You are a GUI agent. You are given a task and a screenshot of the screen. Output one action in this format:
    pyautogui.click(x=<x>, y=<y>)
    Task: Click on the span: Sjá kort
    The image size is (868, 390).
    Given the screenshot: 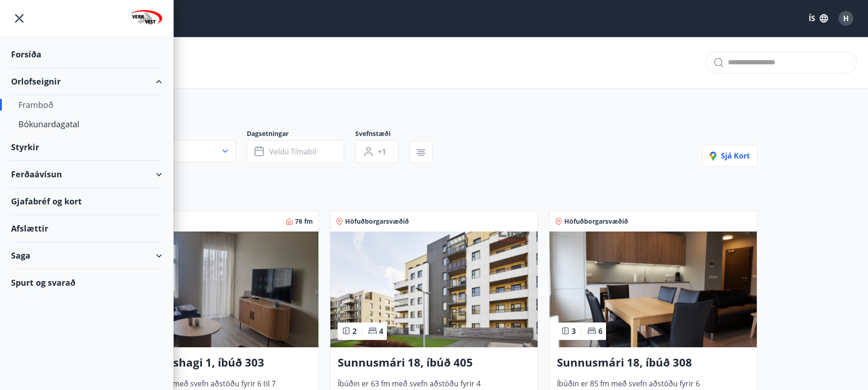 What is the action you would take?
    pyautogui.click(x=730, y=156)
    